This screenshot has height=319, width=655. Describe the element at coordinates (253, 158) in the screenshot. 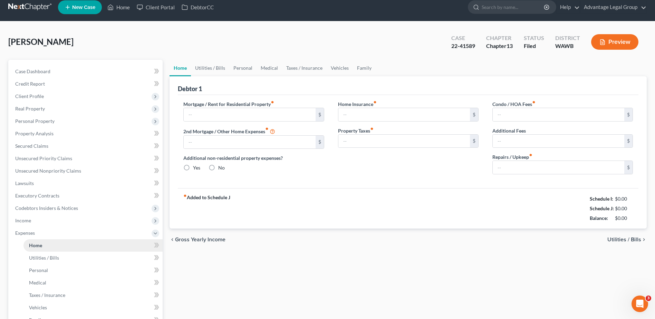

I see `label: Additional non-residential property expenses?` at that location.